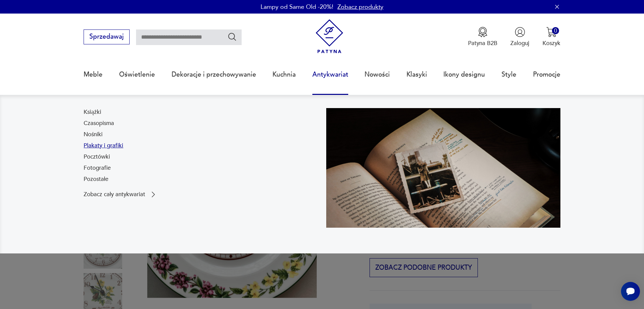 The image size is (644, 309). Describe the element at coordinates (330, 74) in the screenshot. I see `a: Antykwariat` at that location.